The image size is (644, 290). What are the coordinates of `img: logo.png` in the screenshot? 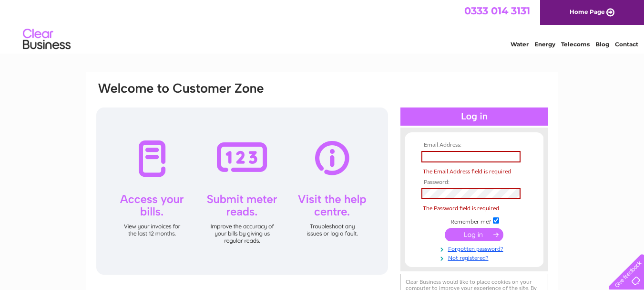 It's located at (47, 39).